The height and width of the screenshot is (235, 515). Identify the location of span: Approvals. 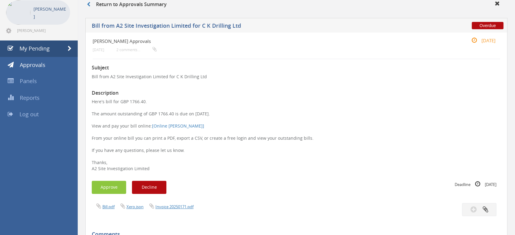
(33, 65).